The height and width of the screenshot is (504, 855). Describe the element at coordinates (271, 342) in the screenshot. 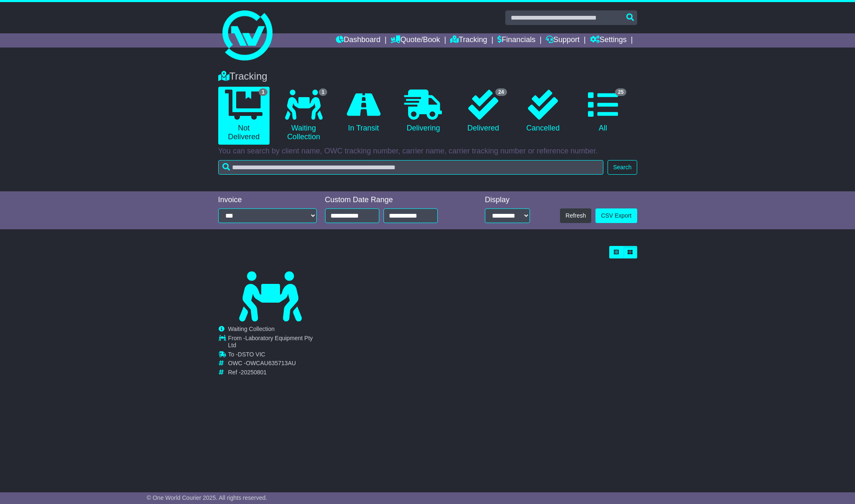

I see `span: Laboratory Equipment Pty Ltd` at that location.